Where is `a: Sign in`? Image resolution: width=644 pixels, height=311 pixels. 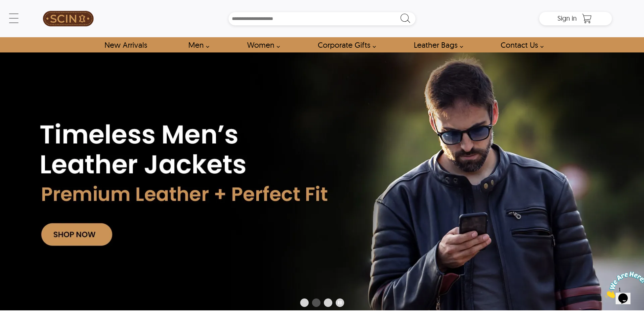 a: Sign in is located at coordinates (567, 19).